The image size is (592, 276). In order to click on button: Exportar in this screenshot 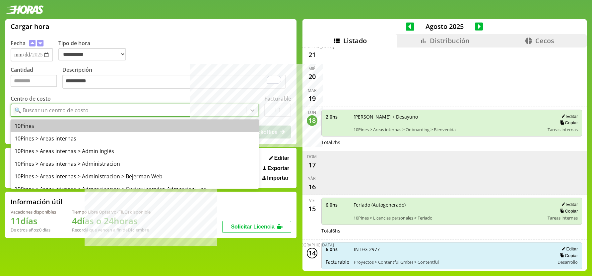, I will do `click(276, 168)`.